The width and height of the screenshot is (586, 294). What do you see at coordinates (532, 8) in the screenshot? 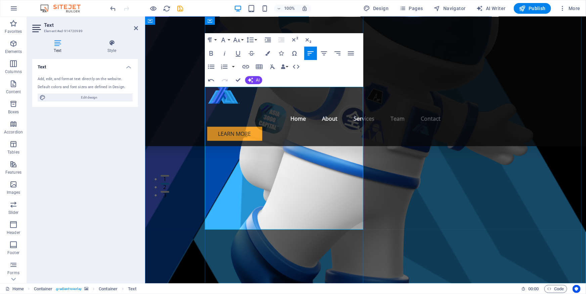
I see `button: Publish` at bounding box center [532, 8].